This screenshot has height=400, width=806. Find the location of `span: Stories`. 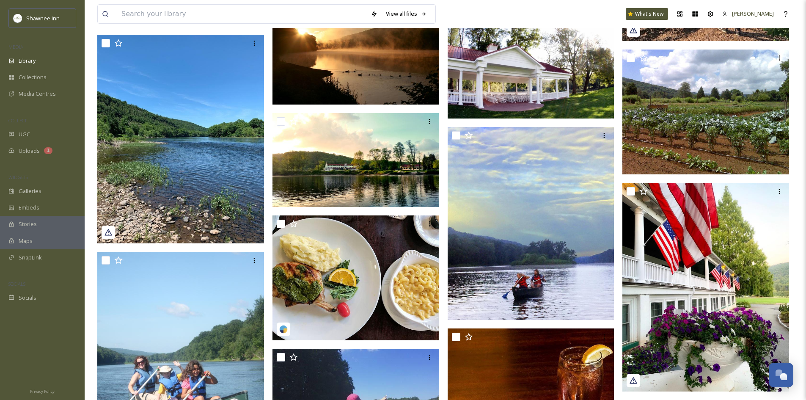

span: Stories is located at coordinates (28, 224).